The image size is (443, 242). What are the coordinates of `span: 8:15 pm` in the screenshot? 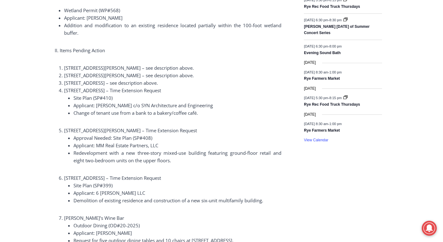 It's located at (336, 98).